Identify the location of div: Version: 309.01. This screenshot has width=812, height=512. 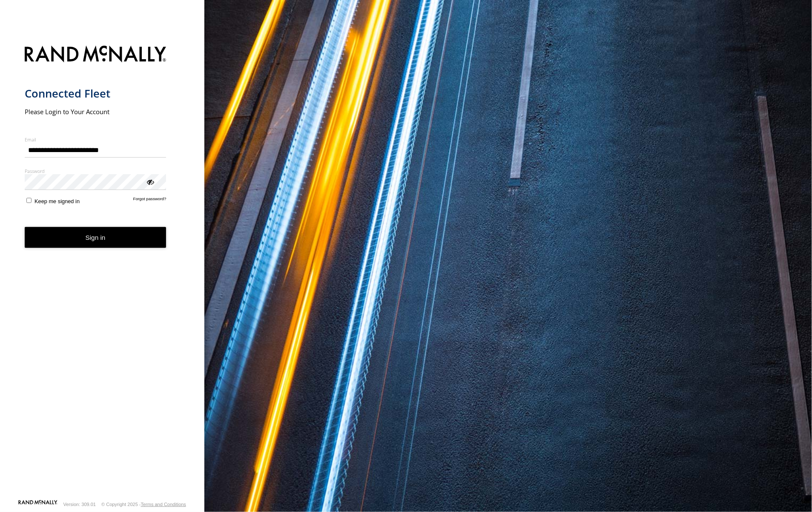
(80, 504).